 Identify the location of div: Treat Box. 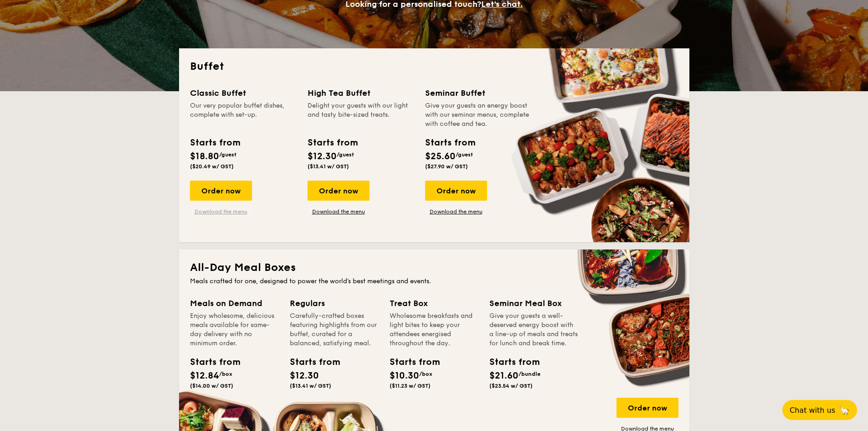
(434, 304).